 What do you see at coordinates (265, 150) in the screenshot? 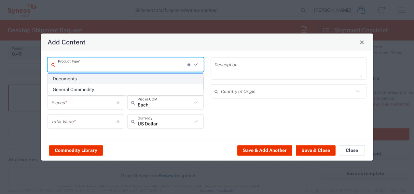
I see `button: Save & Add Another` at bounding box center [265, 150].